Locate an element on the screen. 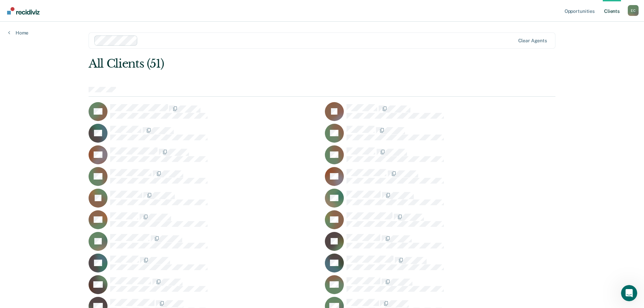  button: Profile dropdown button is located at coordinates (633, 10).